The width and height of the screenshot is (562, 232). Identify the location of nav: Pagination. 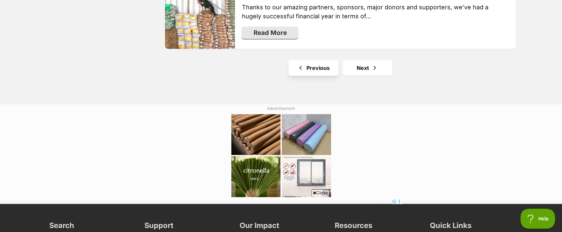
(340, 68).